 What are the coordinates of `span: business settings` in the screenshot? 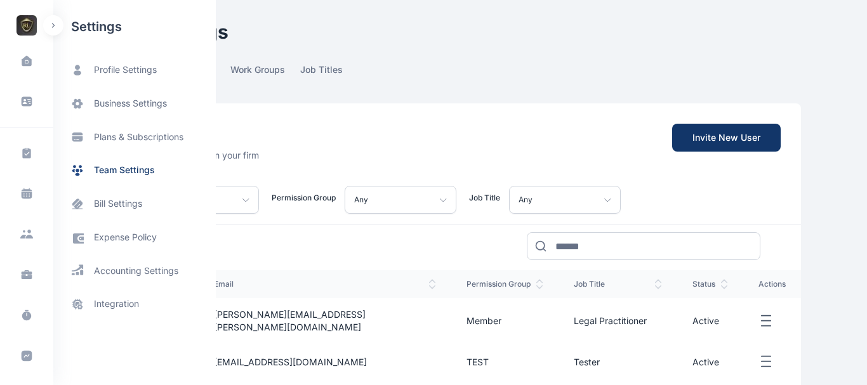 It's located at (130, 103).